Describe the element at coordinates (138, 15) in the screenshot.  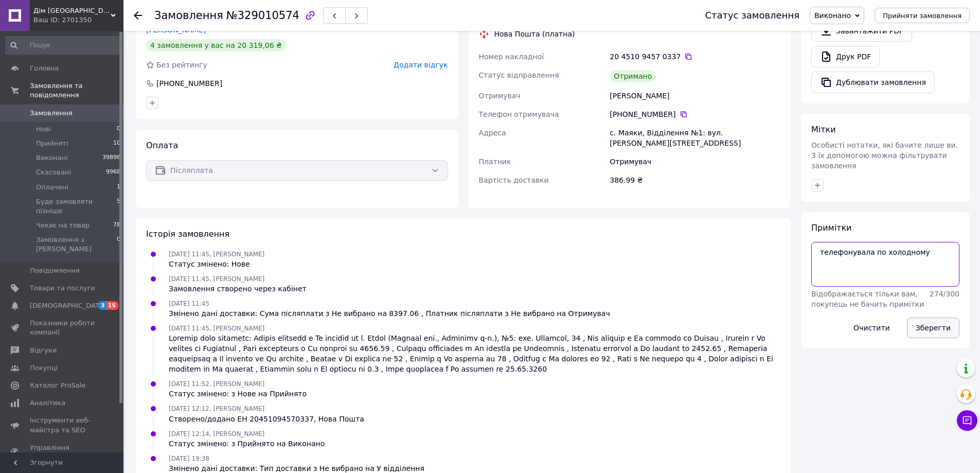
I see `div: Повернутися назад` at that location.